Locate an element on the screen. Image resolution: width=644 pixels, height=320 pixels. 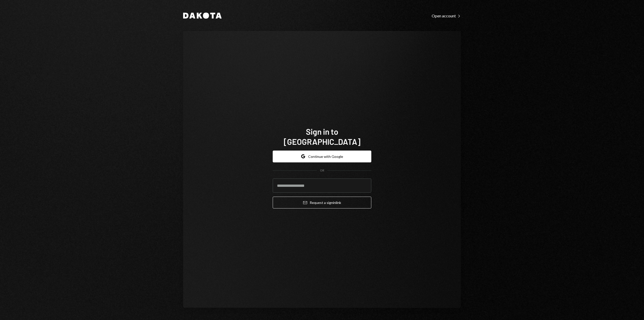
div: OR is located at coordinates (322, 171).